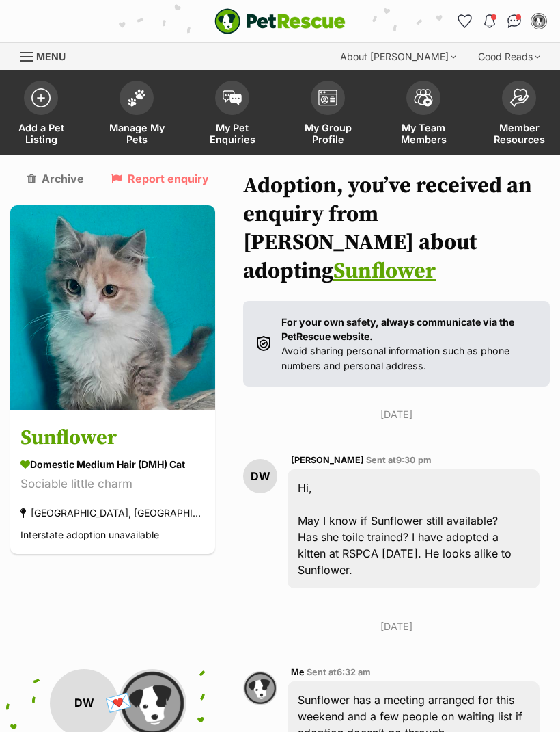  Describe the element at coordinates (519, 134) in the screenshot. I see `span: Member Resources` at that location.